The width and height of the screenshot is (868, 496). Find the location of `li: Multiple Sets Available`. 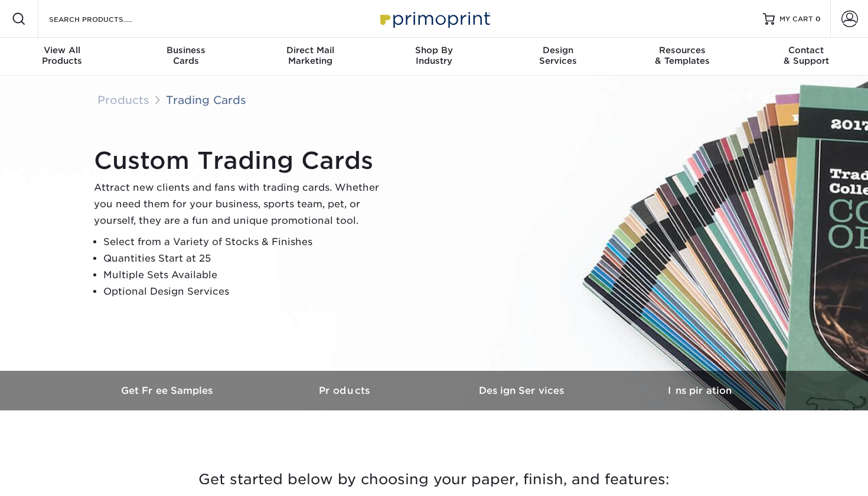

li: Multiple Sets Available is located at coordinates (246, 275).